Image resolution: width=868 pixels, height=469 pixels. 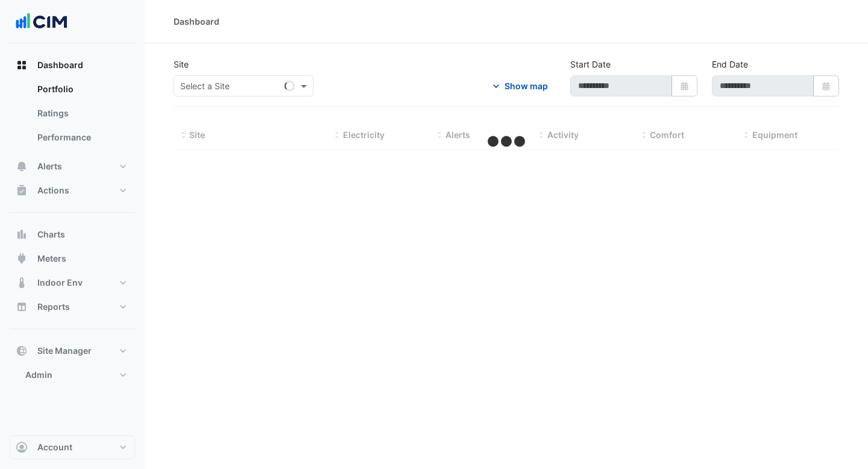 What do you see at coordinates (52, 234) in the screenshot?
I see `span: Charts` at bounding box center [52, 234].